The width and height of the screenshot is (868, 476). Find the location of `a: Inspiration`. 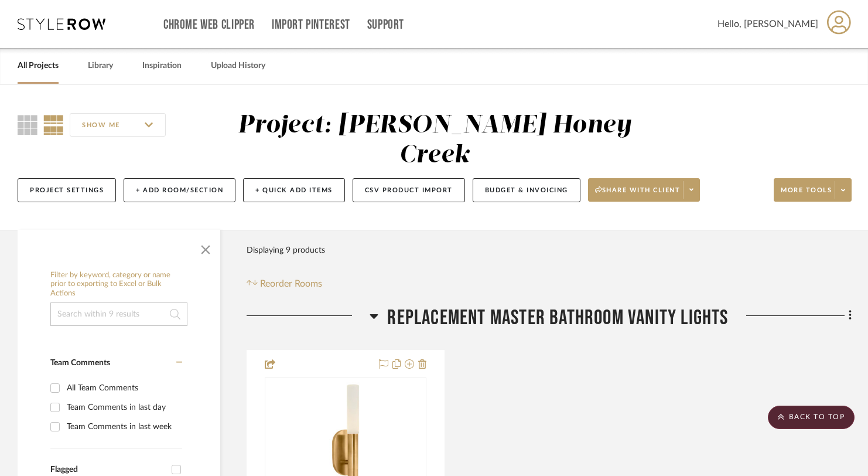

a: Inspiration is located at coordinates (161, 66).